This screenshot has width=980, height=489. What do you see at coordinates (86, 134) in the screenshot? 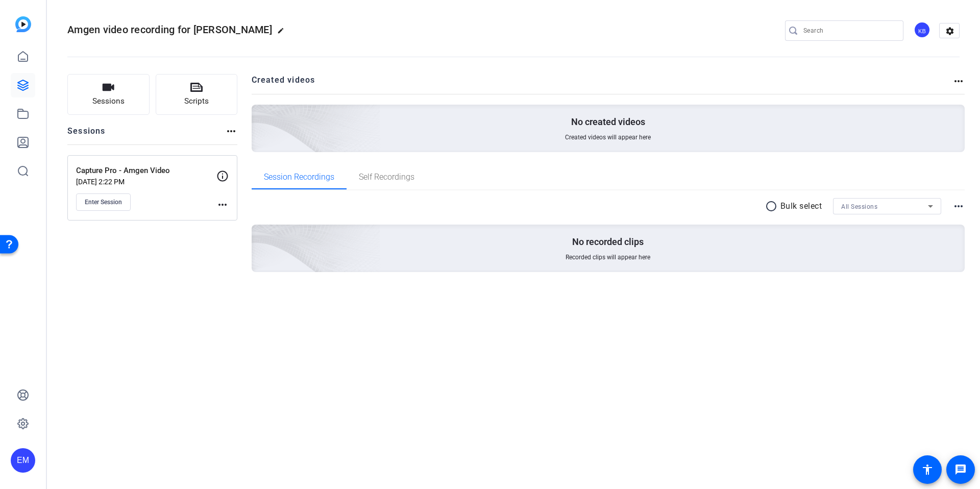
I see `h2: Sessions` at bounding box center [86, 134].